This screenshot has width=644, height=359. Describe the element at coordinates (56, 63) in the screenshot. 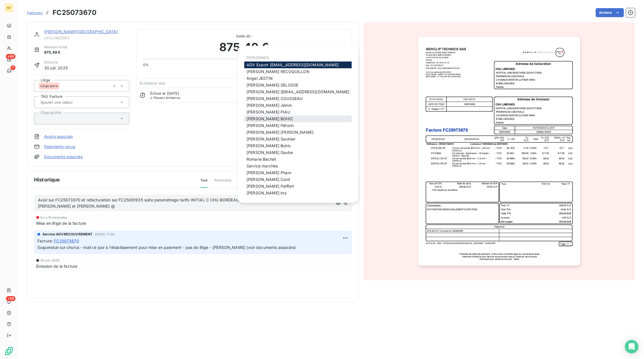

I see `span: Émise le` at that location.